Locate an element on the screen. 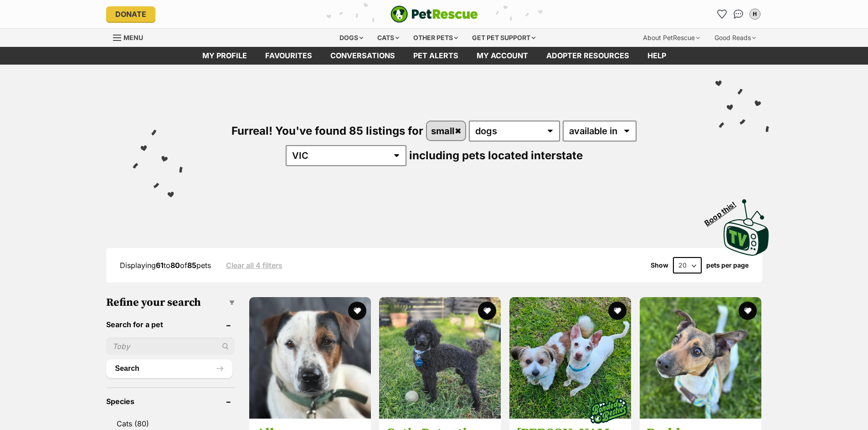 This screenshot has height=430, width=868. a: Donate is located at coordinates (131, 14).